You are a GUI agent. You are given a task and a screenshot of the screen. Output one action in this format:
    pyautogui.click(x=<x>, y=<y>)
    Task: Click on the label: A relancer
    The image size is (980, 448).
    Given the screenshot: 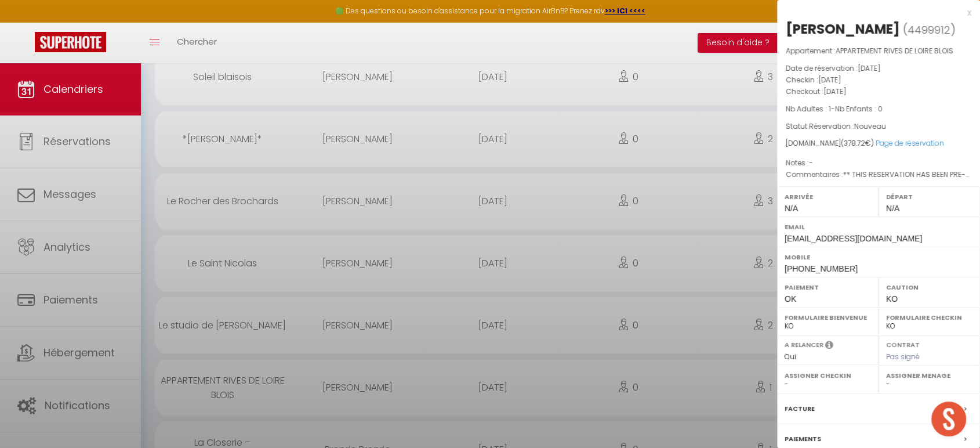 What is the action you would take?
    pyautogui.click(x=804, y=345)
    